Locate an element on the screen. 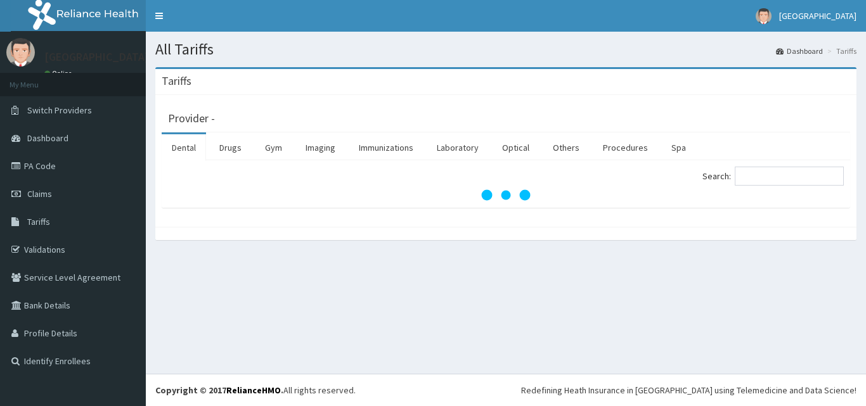  a: Procedures is located at coordinates (625, 148).